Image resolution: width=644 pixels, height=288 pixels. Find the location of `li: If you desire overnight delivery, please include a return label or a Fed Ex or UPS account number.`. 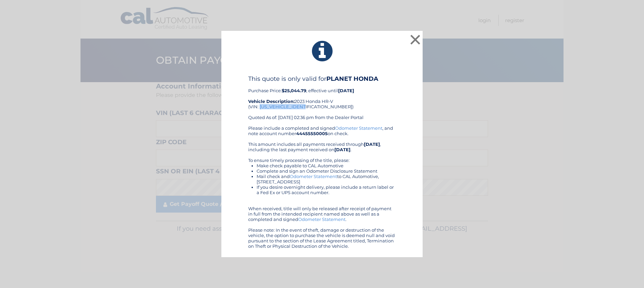

li: If you desire overnight delivery, please include a return label or a Fed Ex or UPS account number. is located at coordinates (326, 190).